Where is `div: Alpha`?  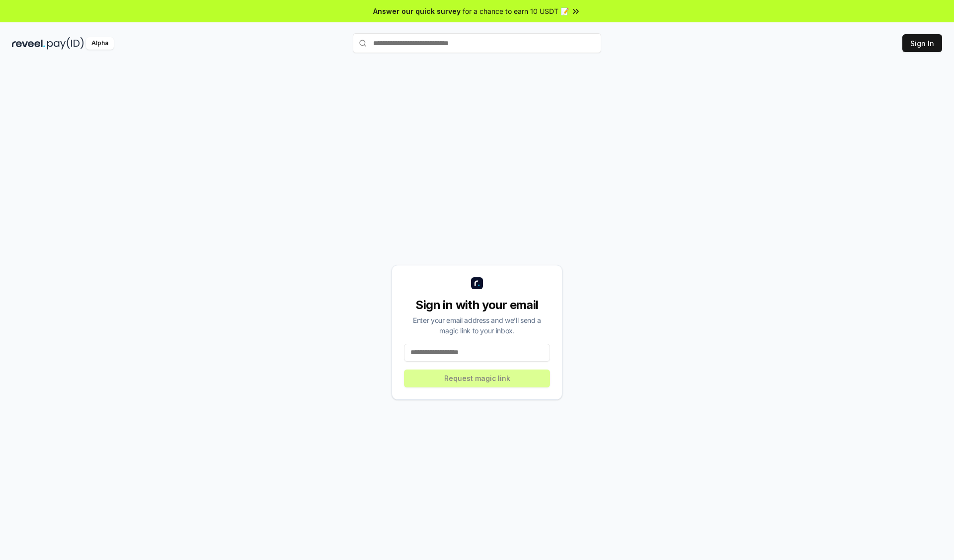 div: Alpha is located at coordinates (100, 43).